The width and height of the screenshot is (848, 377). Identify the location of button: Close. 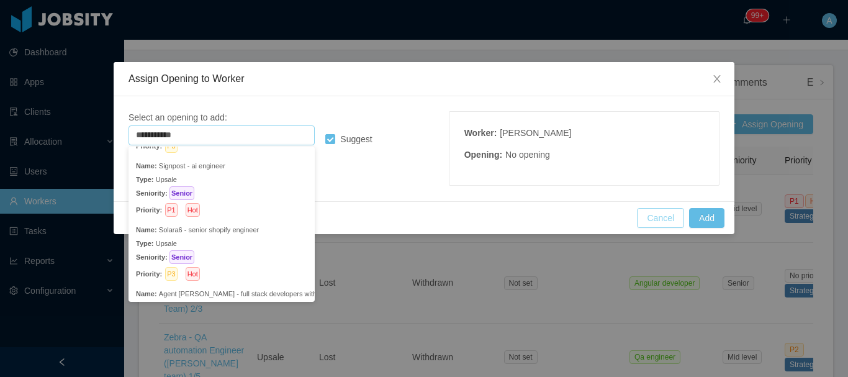
(717, 79).